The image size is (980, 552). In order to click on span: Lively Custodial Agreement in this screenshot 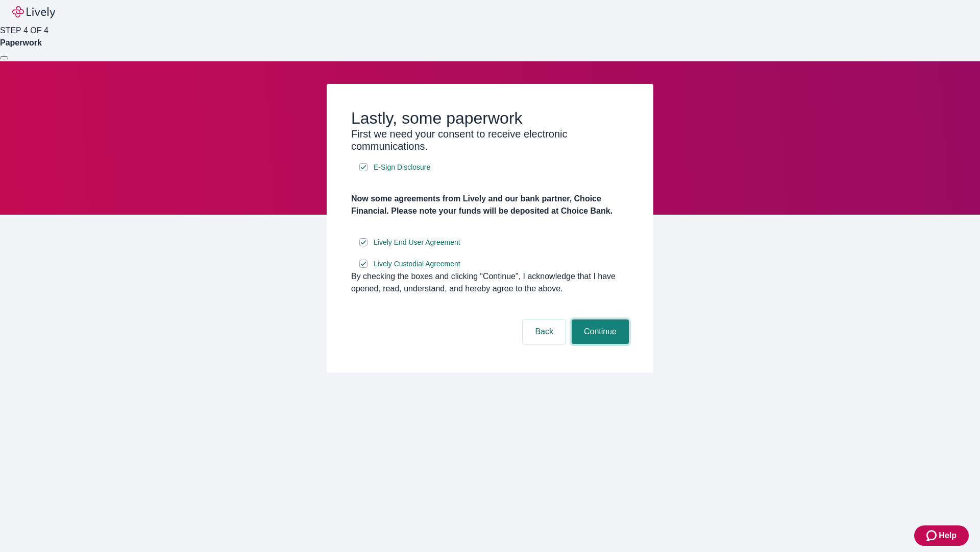, I will do `click(417, 264)`.